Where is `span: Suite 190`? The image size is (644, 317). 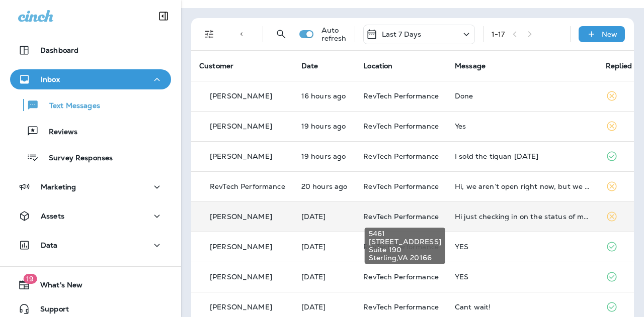
span: Suite 190 is located at coordinates (405, 250).